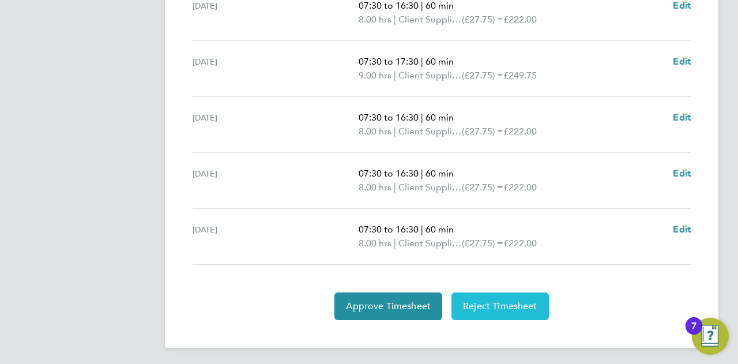  What do you see at coordinates (375, 75) in the screenshot?
I see `span: 9.00 hrs` at bounding box center [375, 75].